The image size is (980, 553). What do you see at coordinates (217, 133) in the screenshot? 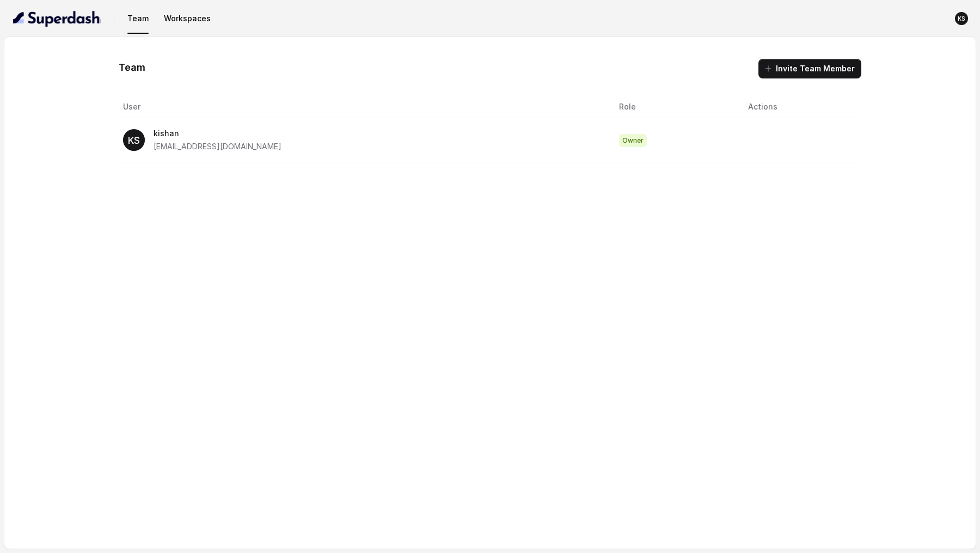
I see `p: kishan` at bounding box center [217, 133].